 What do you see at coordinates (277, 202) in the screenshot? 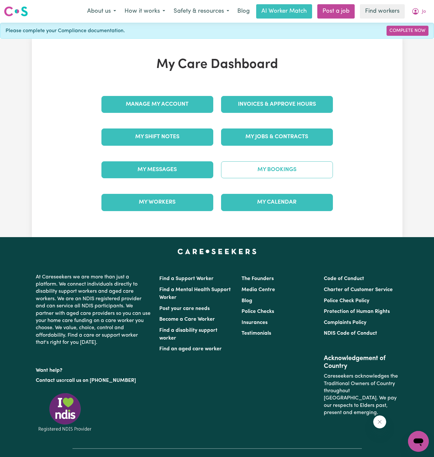
I see `a: My Calendar` at bounding box center [277, 202].